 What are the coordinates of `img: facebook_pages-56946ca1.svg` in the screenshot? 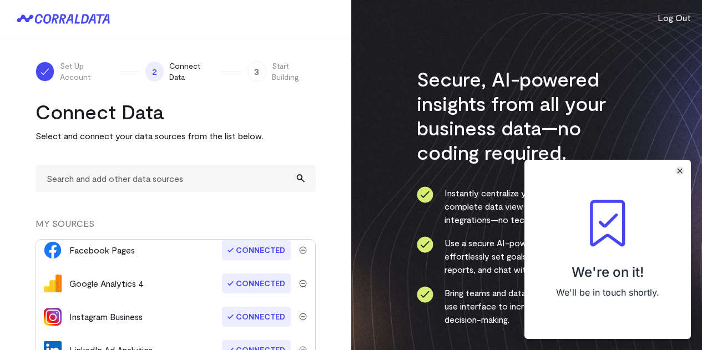 It's located at (53, 250).